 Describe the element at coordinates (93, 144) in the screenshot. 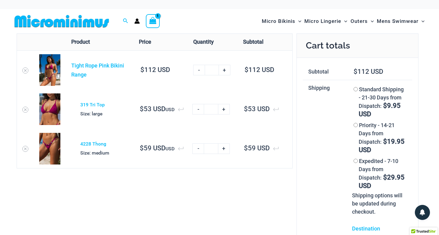

I see `a: 4228 Thong` at that location.